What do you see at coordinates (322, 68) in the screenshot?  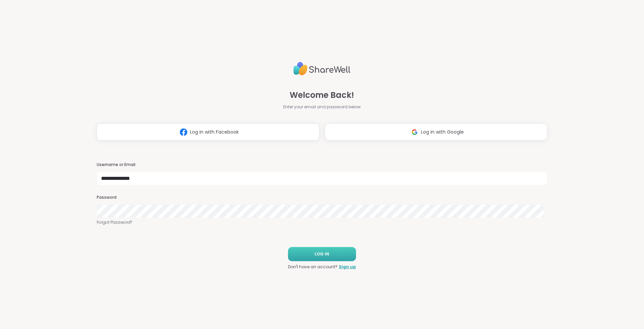 I see `img: ShareWell Logo` at bounding box center [322, 68].